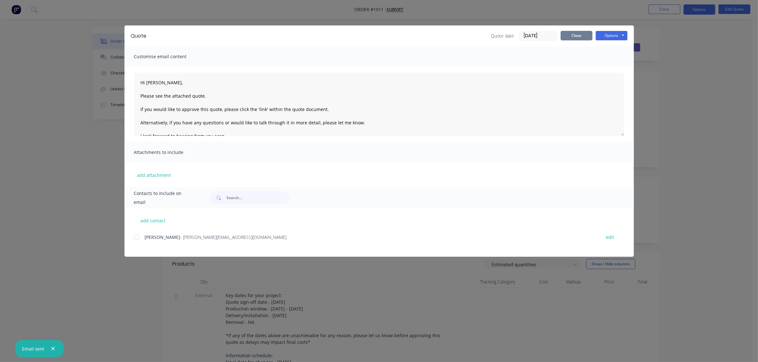 The image size is (758, 362). Describe the element at coordinates (139, 36) in the screenshot. I see `div: Quote` at that location.